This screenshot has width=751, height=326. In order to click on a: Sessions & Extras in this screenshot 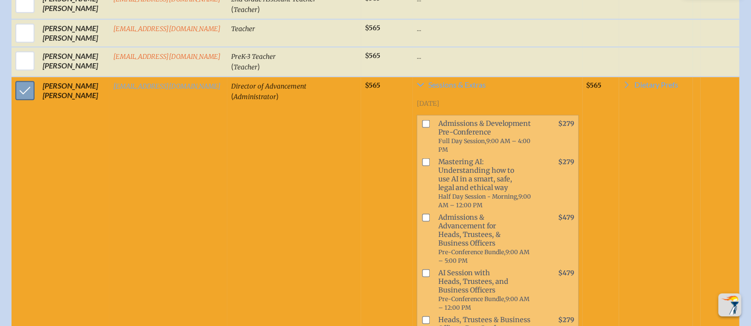, I will do `click(497, 87)`.